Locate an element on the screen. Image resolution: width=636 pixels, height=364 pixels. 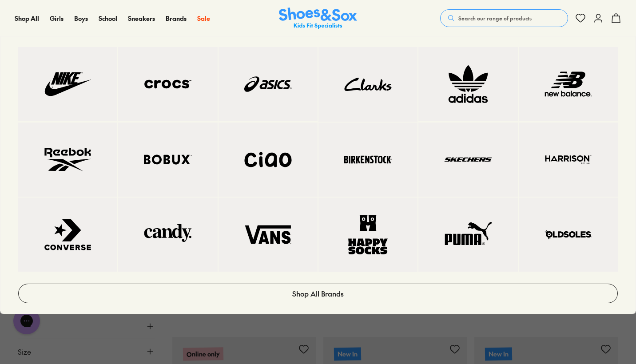
a: Brands is located at coordinates (176, 18).